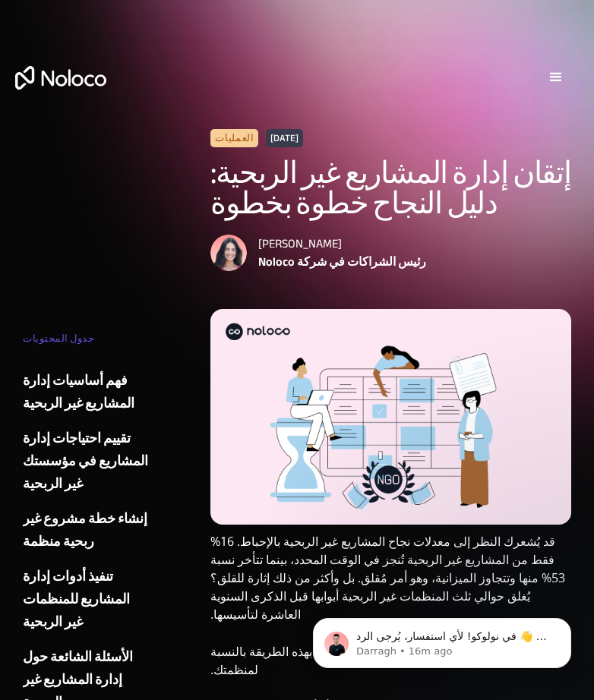  What do you see at coordinates (556, 77) in the screenshot?
I see `div: قائمة طعام` at bounding box center [556, 77].